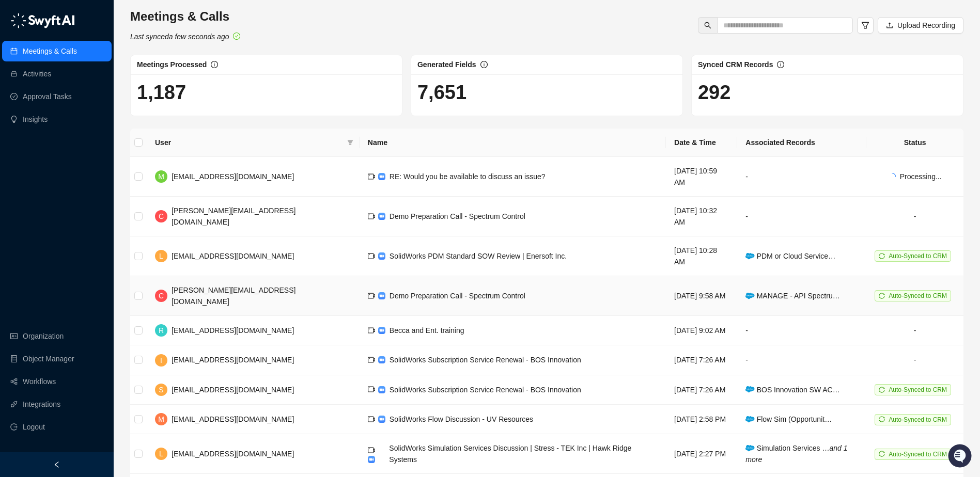 The height and width of the screenshot is (477, 980). What do you see at coordinates (21, 21) in the screenshot?
I see `img: Swyft AI` at bounding box center [21, 21].